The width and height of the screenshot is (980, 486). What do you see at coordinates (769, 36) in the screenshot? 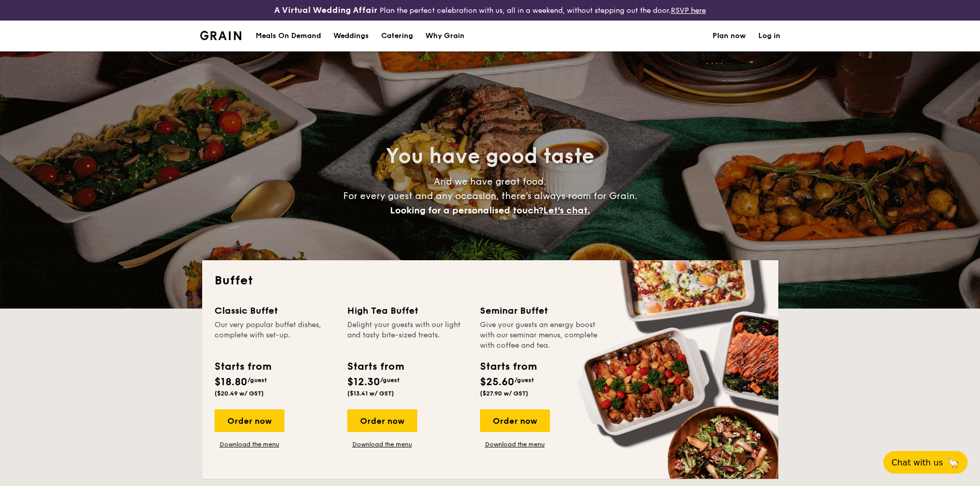
I see `a: Log in` at bounding box center [769, 36].